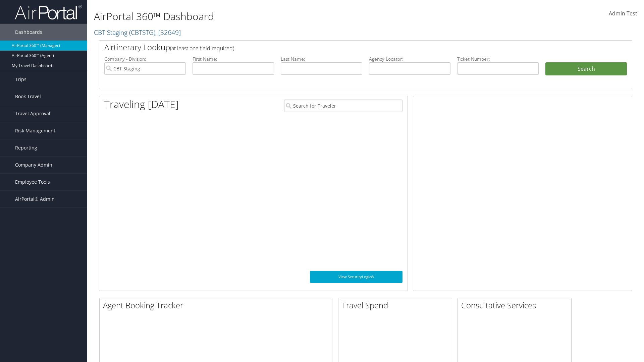 This screenshot has width=644, height=362. Describe the element at coordinates (410, 59) in the screenshot. I see `label: Agency Locator:` at that location.